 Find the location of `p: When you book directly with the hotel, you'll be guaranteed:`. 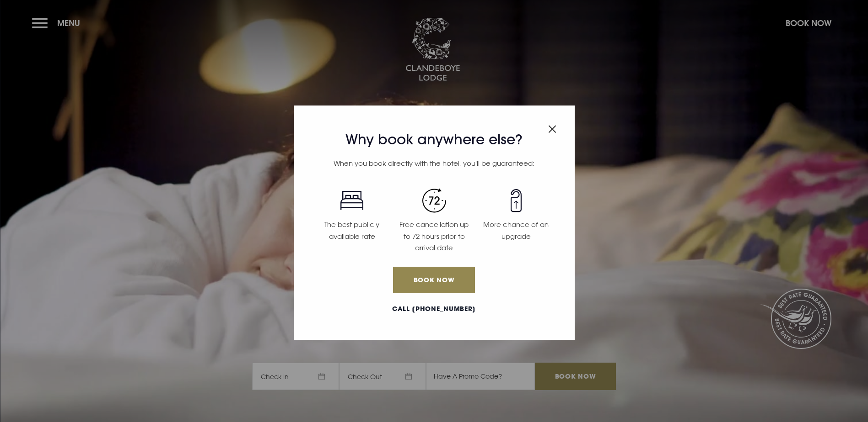

p: When you book directly with the hotel, you'll be guaranteed: is located at coordinates (434, 164).